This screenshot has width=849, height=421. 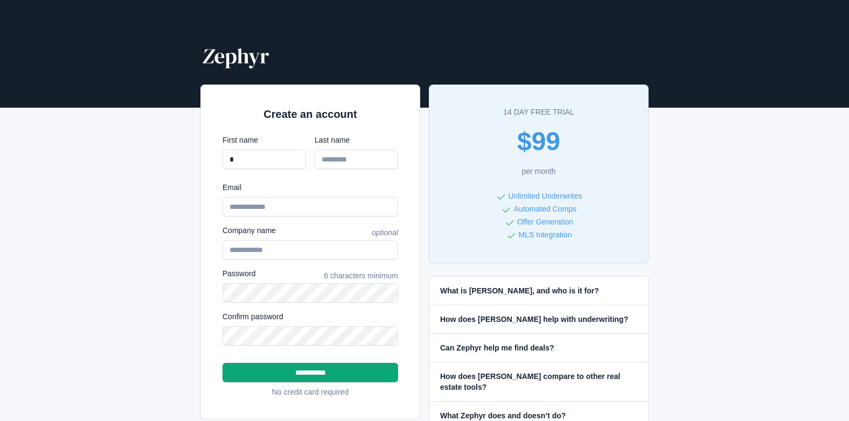 I want to click on h2: Create an account, so click(x=310, y=114).